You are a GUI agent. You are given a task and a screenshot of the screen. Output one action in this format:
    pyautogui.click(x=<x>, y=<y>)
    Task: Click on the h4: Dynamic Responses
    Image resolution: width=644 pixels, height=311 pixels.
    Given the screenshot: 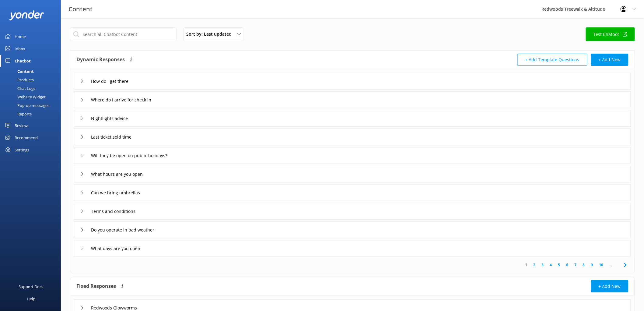 What is the action you would take?
    pyautogui.click(x=100, y=59)
    